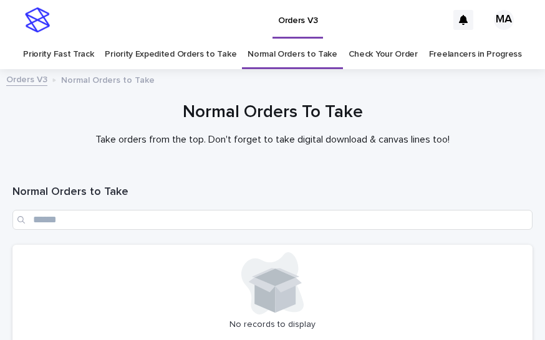 Image resolution: width=545 pixels, height=340 pixels. I want to click on a: Normal Orders to Take, so click(292, 54).